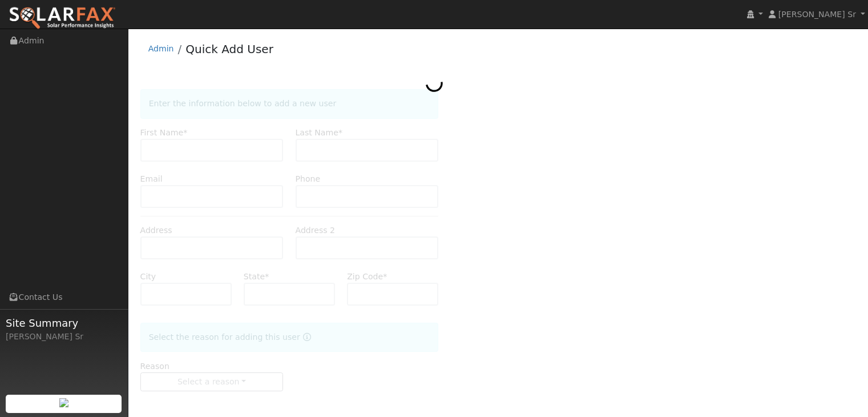 This screenshot has width=868, height=417. Describe the element at coordinates (161, 49) in the screenshot. I see `a: Admin` at that location.